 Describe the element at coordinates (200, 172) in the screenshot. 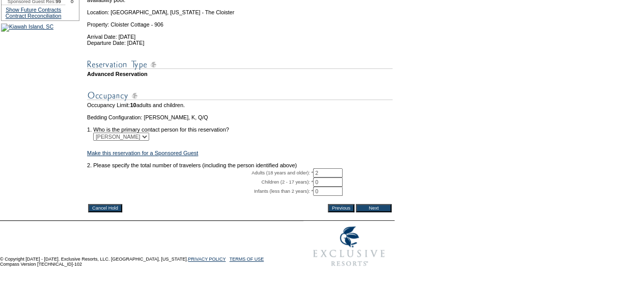

I see `td: Adults (18 years and older): *` at that location.